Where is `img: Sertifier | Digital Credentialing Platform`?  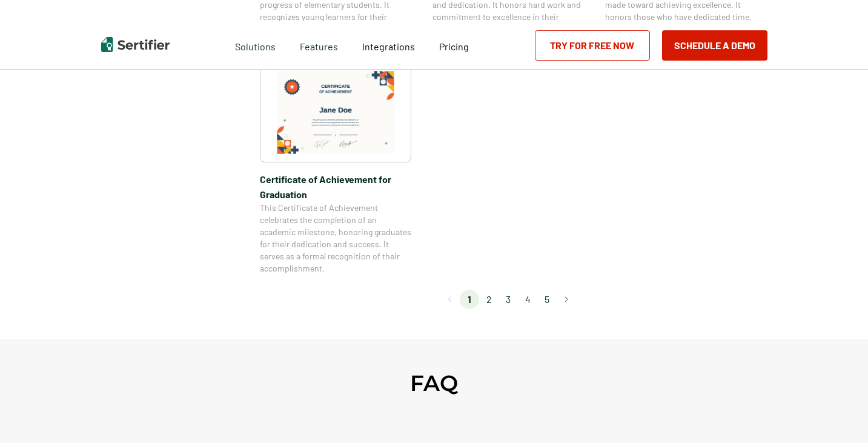 img: Sertifier | Digital Credentialing Platform is located at coordinates (135, 44).